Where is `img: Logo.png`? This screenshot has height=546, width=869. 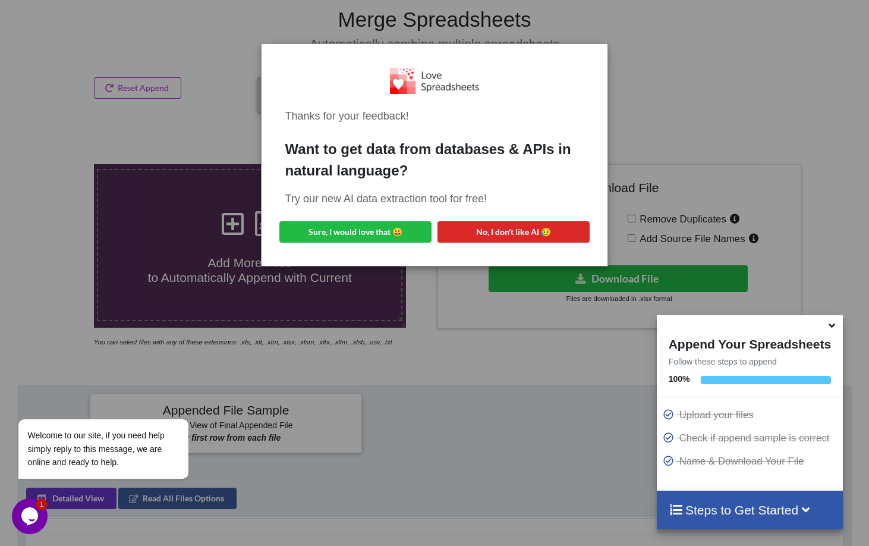 img: Logo.png is located at coordinates (435, 80).